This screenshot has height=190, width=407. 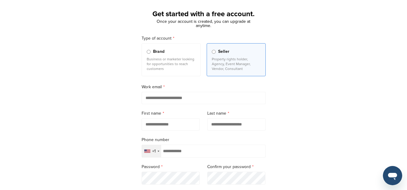 What do you see at coordinates (203, 39) in the screenshot?
I see `label: Type of account` at bounding box center [203, 39].